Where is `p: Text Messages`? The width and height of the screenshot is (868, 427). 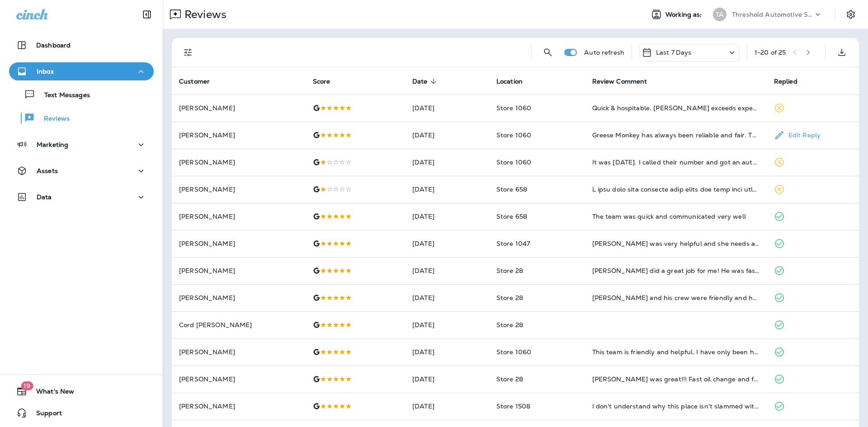 p: Text Messages is located at coordinates (62, 95).